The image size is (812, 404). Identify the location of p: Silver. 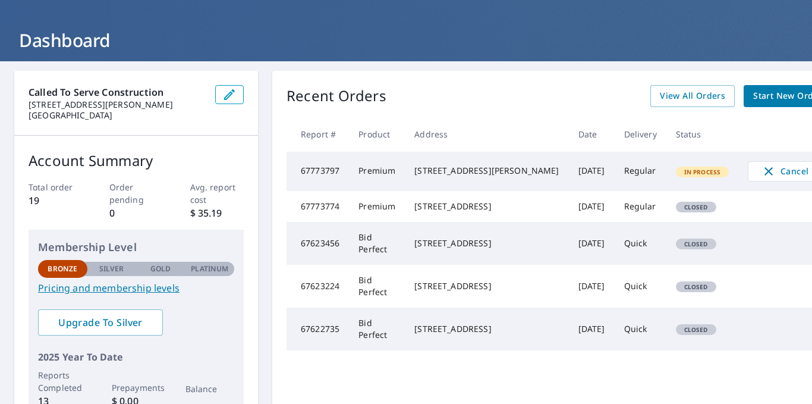
(112, 269).